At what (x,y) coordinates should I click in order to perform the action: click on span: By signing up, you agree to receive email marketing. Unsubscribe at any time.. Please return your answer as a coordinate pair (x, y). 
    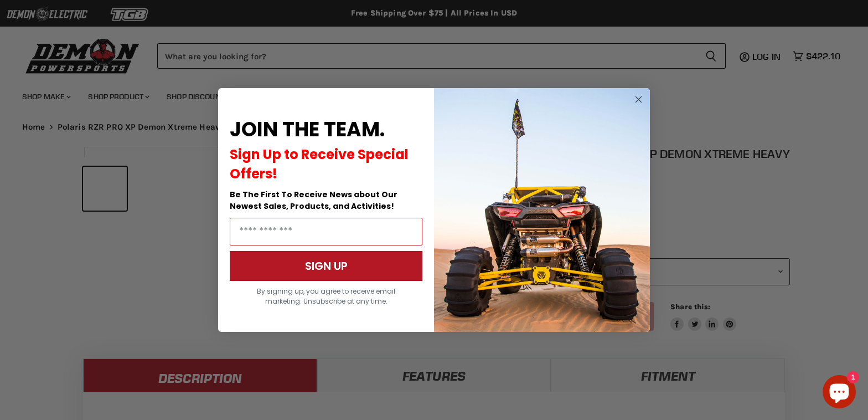
    Looking at the image, I should click on (326, 296).